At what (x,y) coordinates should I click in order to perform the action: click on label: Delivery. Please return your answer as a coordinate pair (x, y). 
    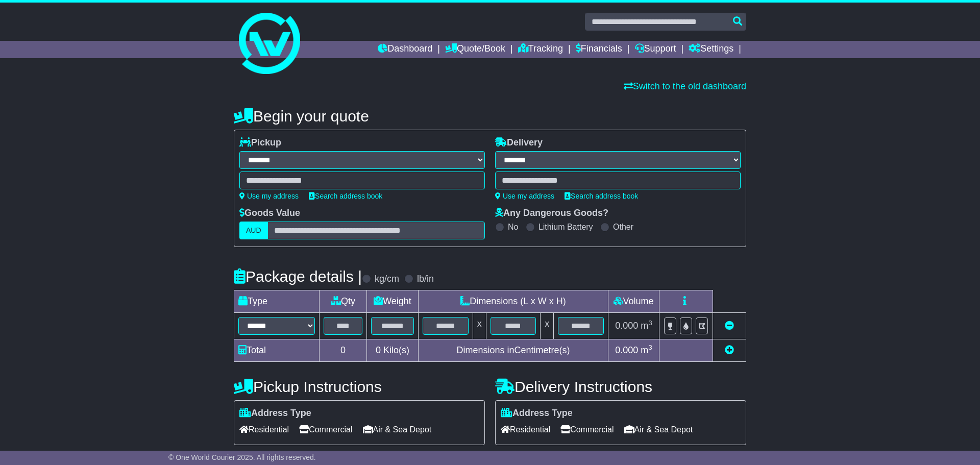
    Looking at the image, I should click on (518, 142).